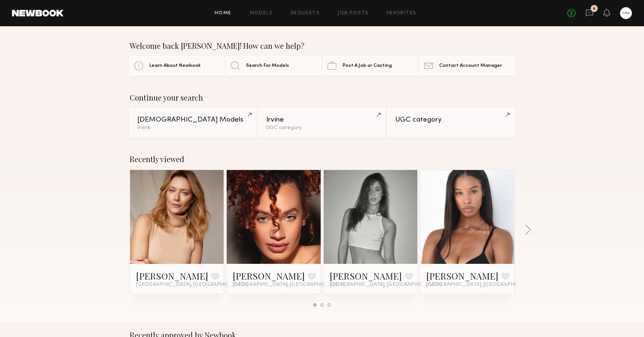  I want to click on a: Post A Job or Casting, so click(370, 66).